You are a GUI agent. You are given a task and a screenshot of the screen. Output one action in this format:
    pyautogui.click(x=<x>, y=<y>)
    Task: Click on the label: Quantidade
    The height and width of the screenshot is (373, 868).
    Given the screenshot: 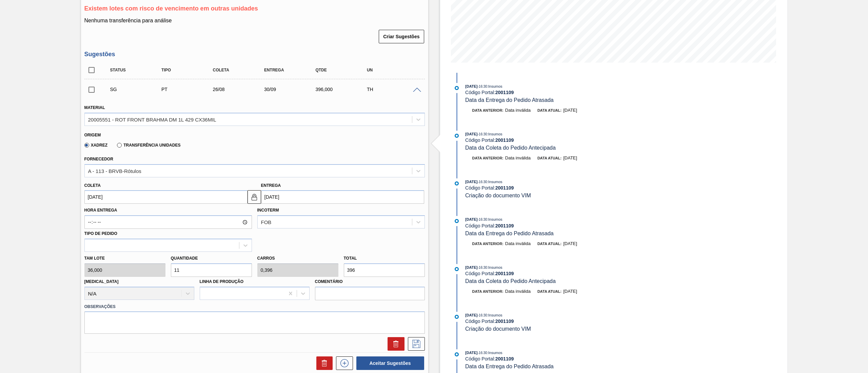 What is the action you would take?
    pyautogui.click(x=184, y=258)
    